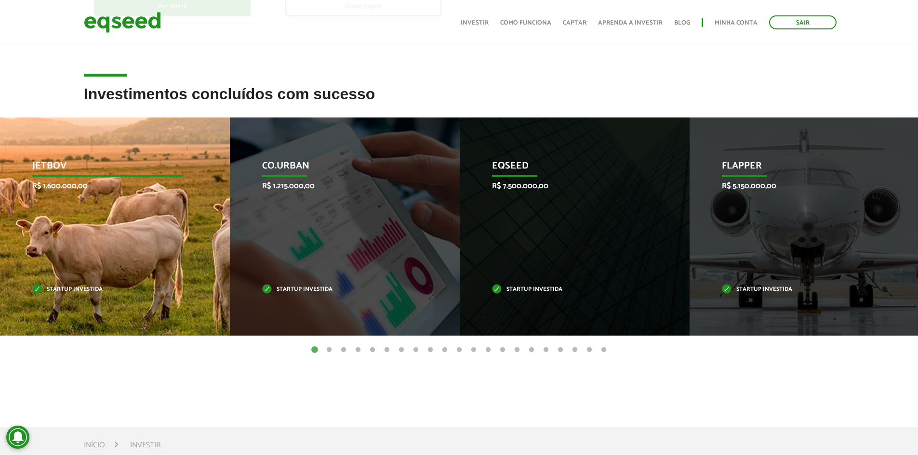  Describe the element at coordinates (797, 186) in the screenshot. I see `p: R$ 5.150.000,00` at that location.